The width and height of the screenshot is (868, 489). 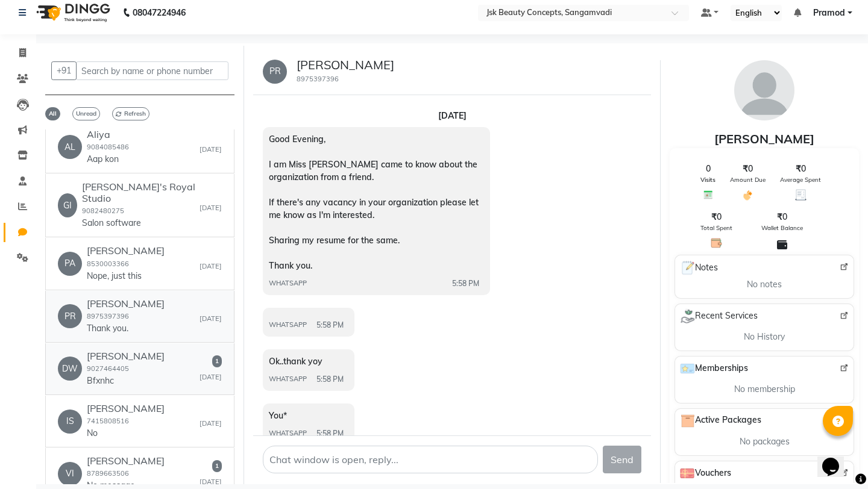 I want to click on span: 0, so click(x=708, y=169).